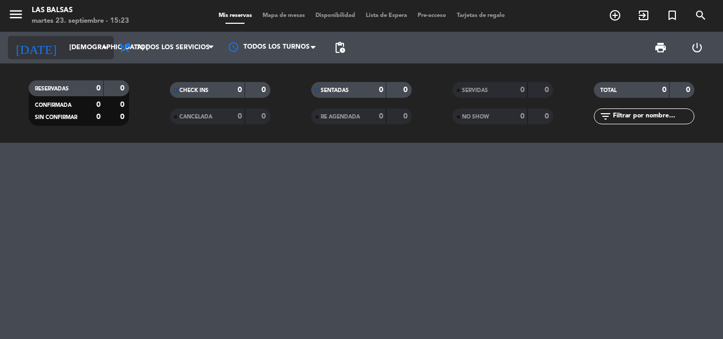  What do you see at coordinates (652, 116) in the screenshot?
I see `input: Filtrar por nombre...` at bounding box center [652, 116].